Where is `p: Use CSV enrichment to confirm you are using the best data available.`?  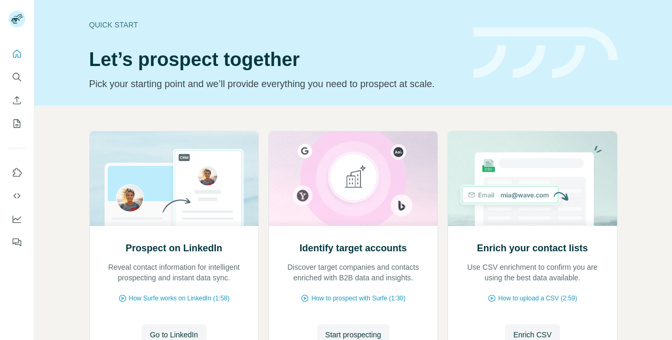 p: Use CSV enrichment to confirm you are using the best data available. is located at coordinates (532, 273).